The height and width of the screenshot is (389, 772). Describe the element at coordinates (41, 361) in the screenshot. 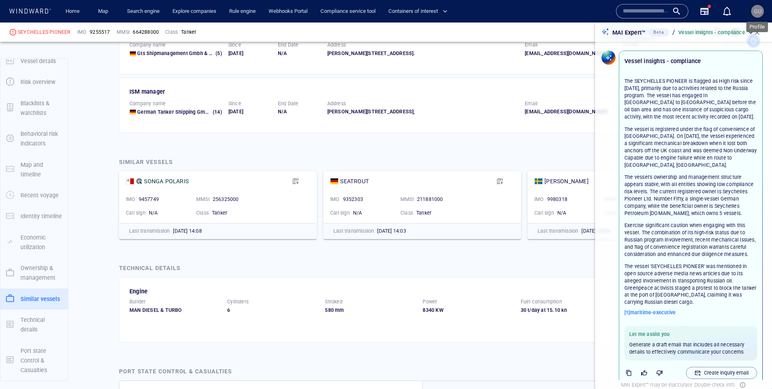

I see `p: Port state Control & Casualties` at that location.